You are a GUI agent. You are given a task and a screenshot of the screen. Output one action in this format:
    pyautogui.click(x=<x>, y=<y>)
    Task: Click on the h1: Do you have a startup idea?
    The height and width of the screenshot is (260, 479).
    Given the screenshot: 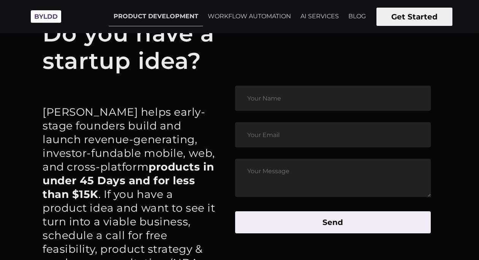 What is the action you would take?
    pyautogui.click(x=131, y=47)
    